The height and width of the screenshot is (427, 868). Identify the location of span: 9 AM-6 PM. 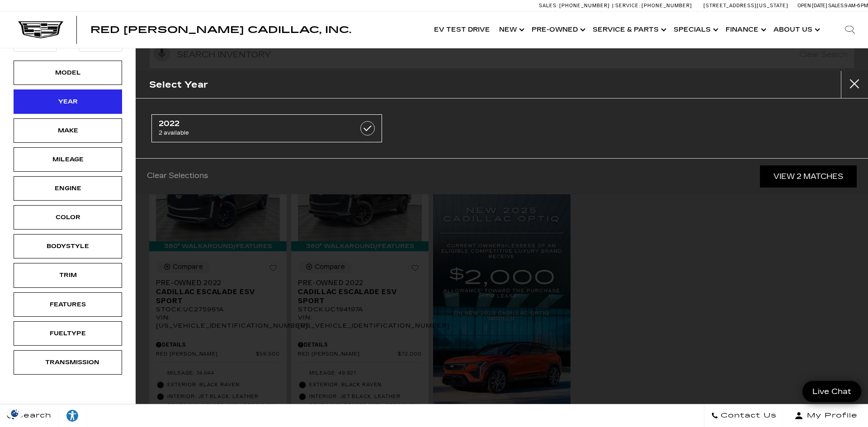
(856, 6).